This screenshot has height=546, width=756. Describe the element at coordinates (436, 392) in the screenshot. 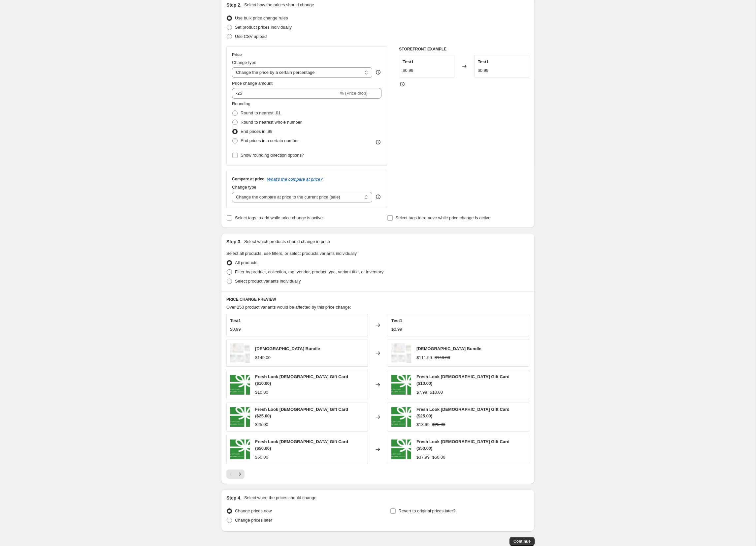

I see `strike: $10.00` at that location.